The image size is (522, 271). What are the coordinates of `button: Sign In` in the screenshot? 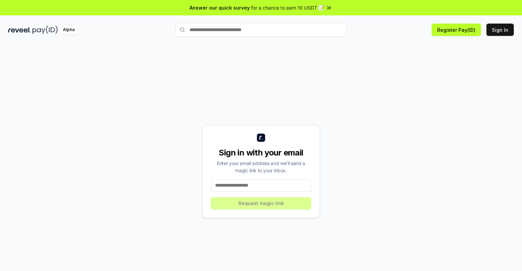 It's located at (500, 30).